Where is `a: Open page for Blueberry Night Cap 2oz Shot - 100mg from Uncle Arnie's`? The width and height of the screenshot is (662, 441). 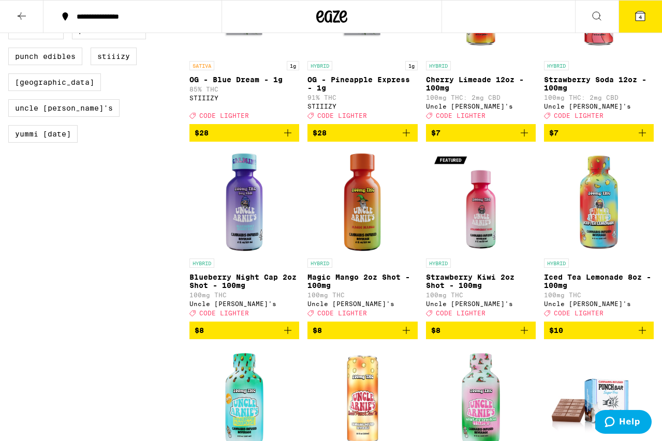
a: Open page for Blueberry Night Cap 2oz Shot - 100mg from Uncle Arnie's is located at coordinates (244, 236).